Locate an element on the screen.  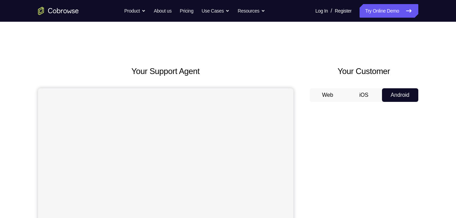
button: Web is located at coordinates (328, 95).